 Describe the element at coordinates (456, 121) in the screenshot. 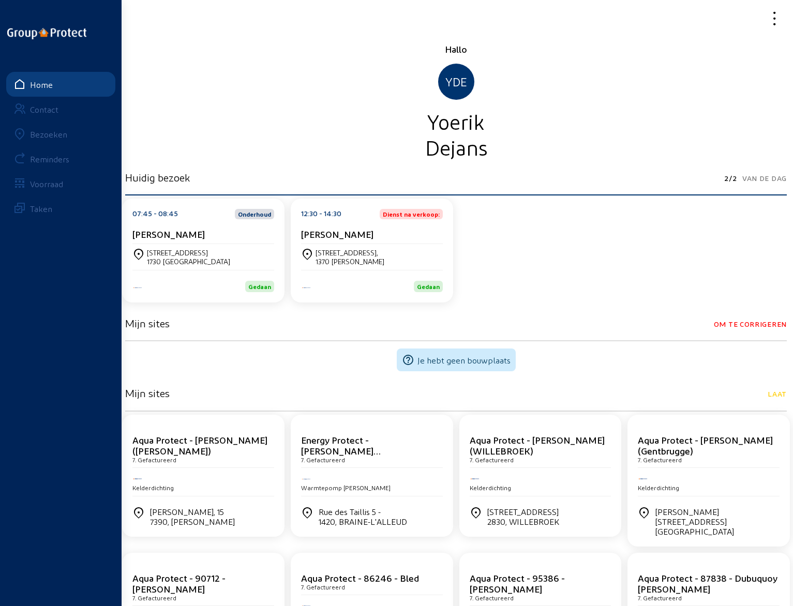

I see `div: Yoerik` at that location.